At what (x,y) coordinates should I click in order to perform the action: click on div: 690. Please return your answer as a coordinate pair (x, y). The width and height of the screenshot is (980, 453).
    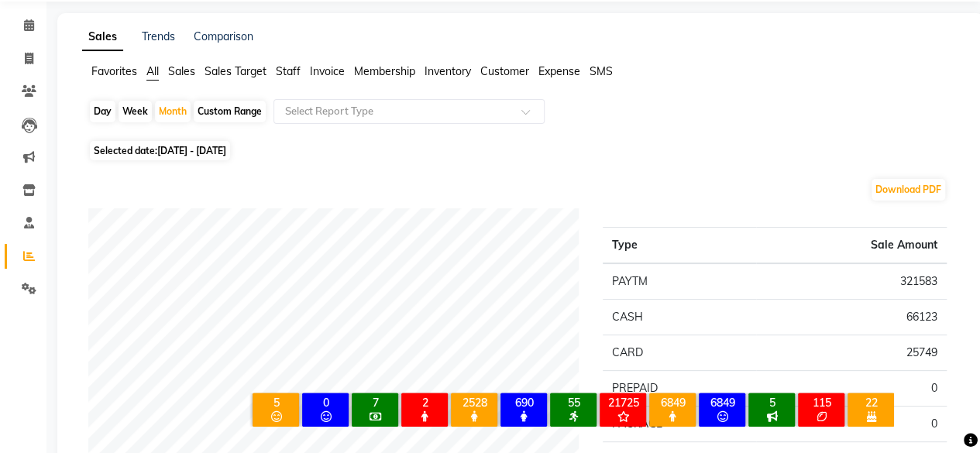
    Looking at the image, I should click on (523, 402).